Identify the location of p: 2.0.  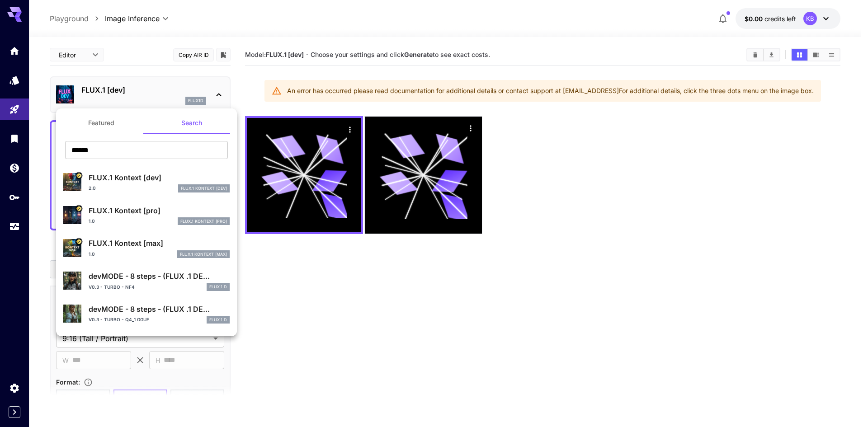
(92, 188).